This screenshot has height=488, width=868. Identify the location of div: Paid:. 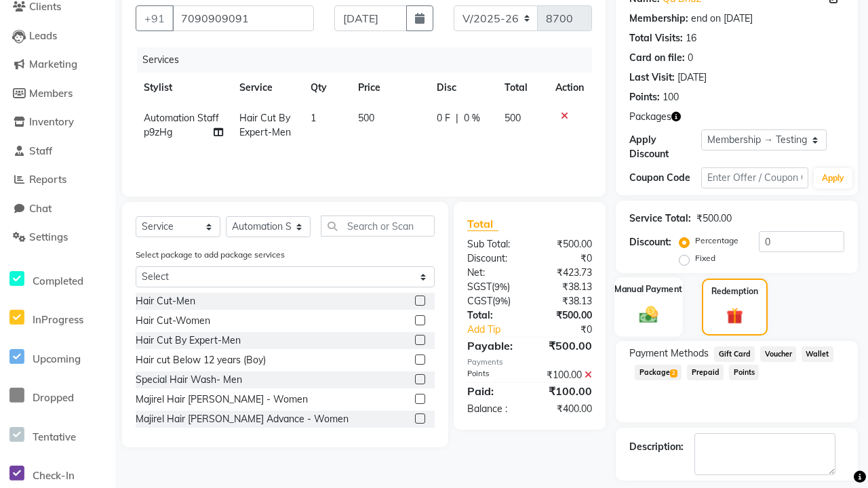
(493, 392).